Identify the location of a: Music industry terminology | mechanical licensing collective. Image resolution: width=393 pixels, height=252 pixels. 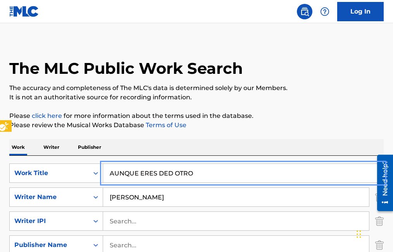
(47, 116).